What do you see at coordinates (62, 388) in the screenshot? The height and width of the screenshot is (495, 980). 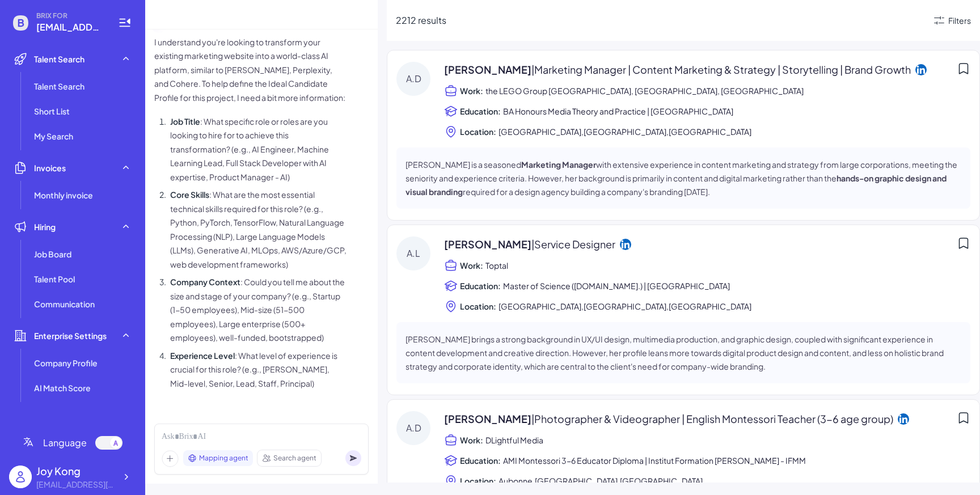 I see `span: AI Match Score` at bounding box center [62, 388].